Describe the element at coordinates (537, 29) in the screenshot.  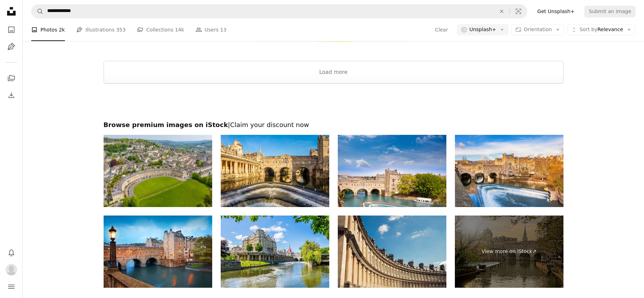
I see `span: Orientation` at that location.